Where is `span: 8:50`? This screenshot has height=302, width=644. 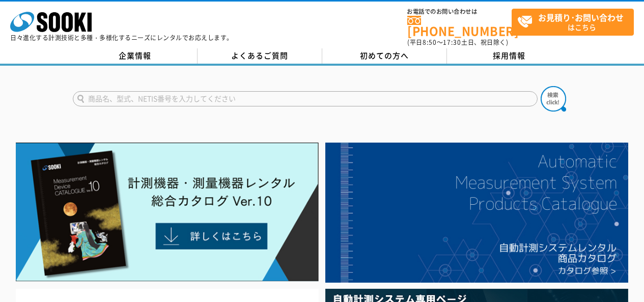
span: 8:50 is located at coordinates (430, 42).